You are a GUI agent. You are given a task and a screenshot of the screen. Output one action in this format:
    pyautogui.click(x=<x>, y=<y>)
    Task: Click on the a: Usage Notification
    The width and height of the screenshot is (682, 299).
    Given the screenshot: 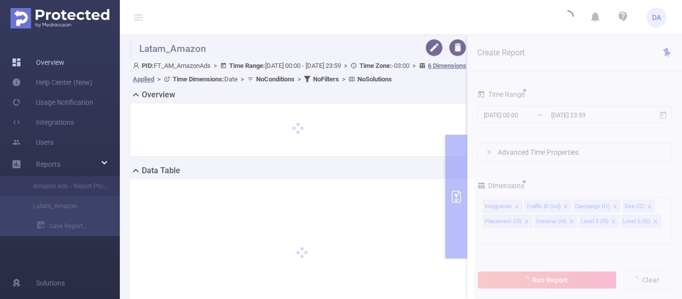 What is the action you would take?
    pyautogui.click(x=52, y=102)
    